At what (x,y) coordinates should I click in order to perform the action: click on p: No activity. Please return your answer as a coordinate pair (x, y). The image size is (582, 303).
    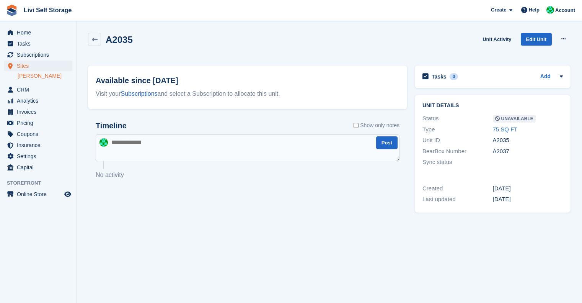
    Looking at the image, I should click on (248, 175).